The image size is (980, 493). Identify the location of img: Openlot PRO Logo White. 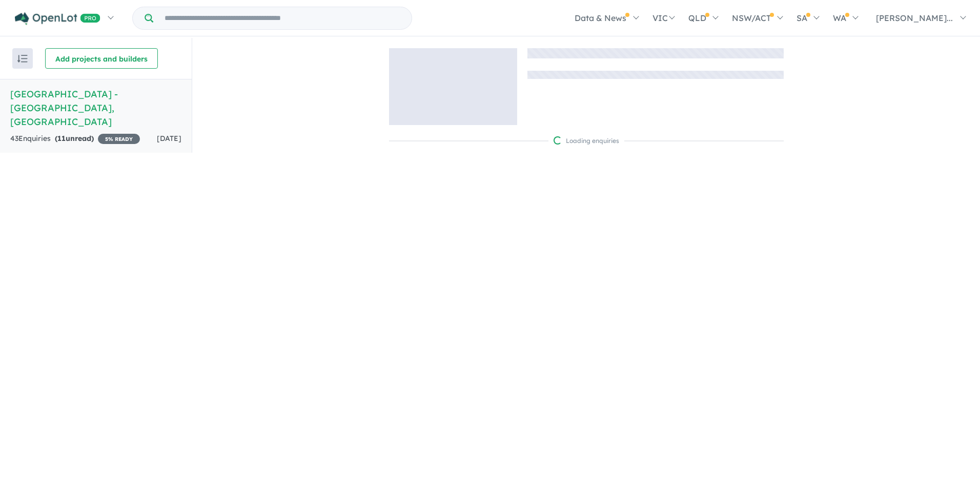
(57, 18).